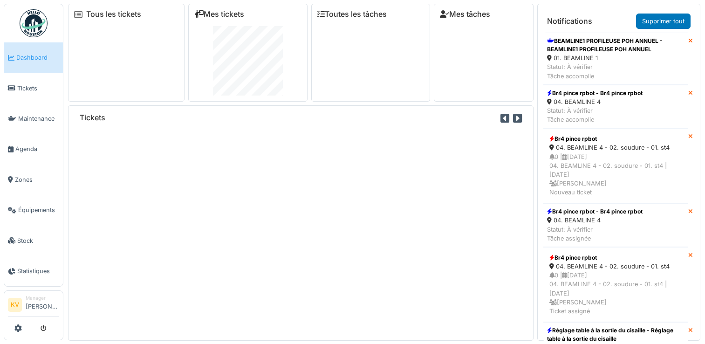 The image size is (705, 344). Describe the element at coordinates (92, 117) in the screenshot. I see `h6: Tickets` at that location.